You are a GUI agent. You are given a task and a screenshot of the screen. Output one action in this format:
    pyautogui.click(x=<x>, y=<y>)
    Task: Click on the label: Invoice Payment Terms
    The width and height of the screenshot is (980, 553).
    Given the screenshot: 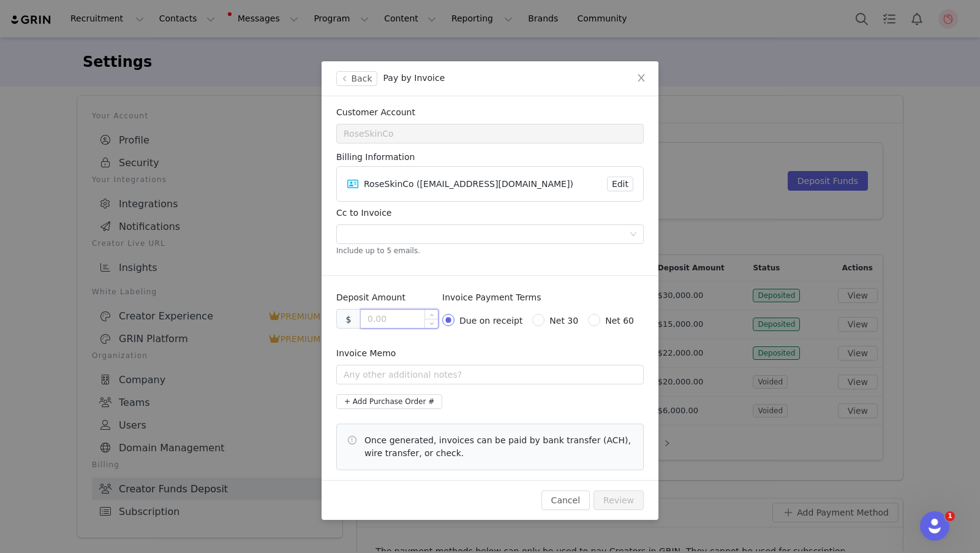 What is the action you would take?
    pyautogui.click(x=491, y=297)
    